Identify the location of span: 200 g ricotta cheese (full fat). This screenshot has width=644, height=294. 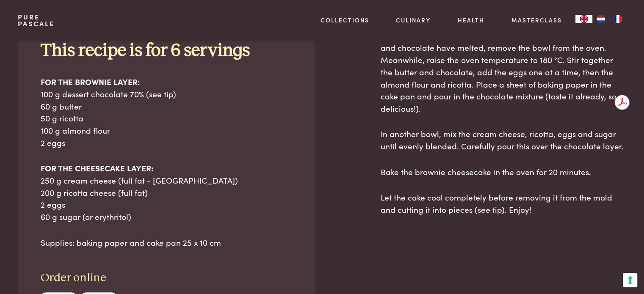
(94, 192).